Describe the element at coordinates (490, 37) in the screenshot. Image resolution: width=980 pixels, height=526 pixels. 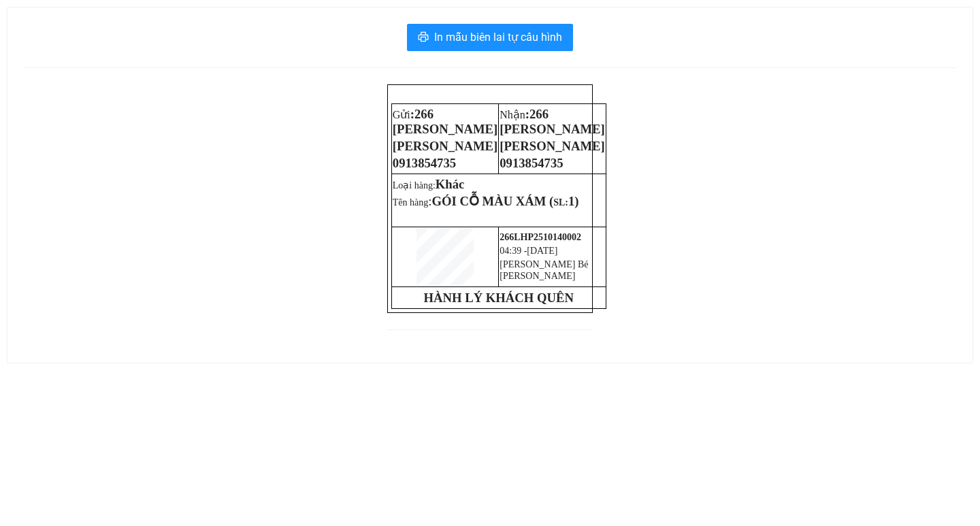
I see `button: printerIn mẫu biên lai tự cấu hình` at that location.